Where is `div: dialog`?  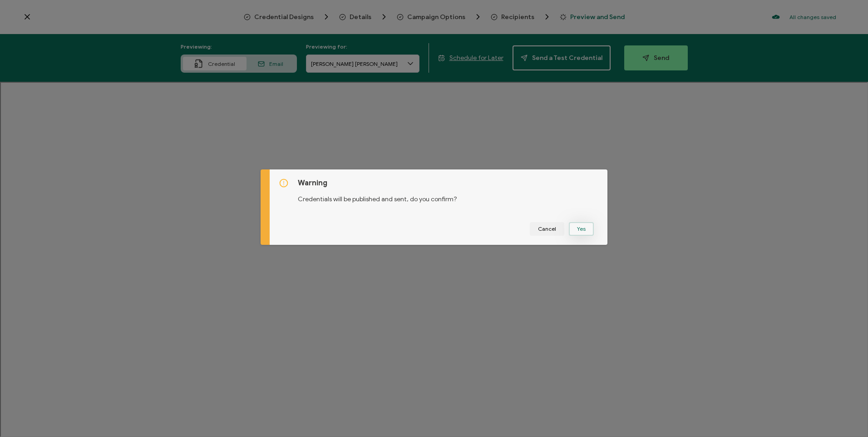 div: dialog is located at coordinates (434, 207).